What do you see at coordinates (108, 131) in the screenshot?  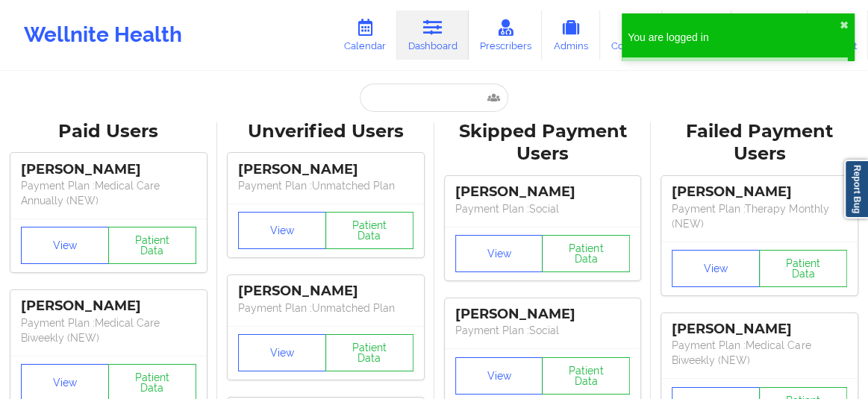 I see `div: Paid Users` at bounding box center [108, 131].